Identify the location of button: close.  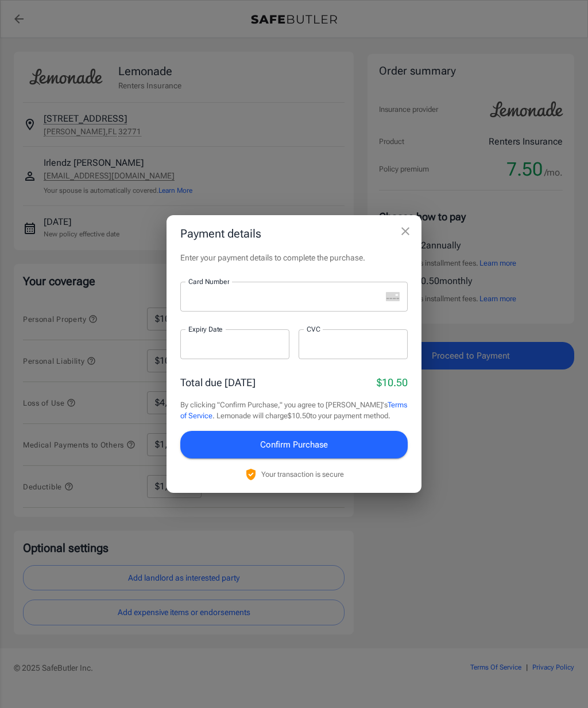
(405, 232).